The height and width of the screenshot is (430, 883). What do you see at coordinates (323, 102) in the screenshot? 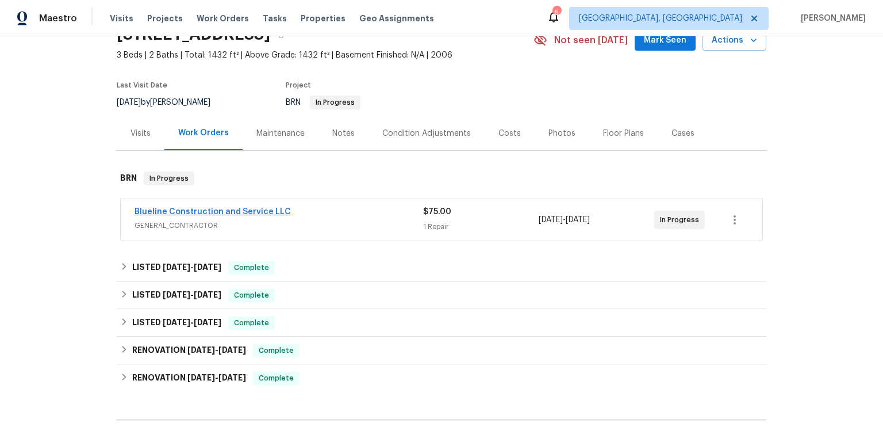
I see `span: BRN` at bounding box center [323, 102].